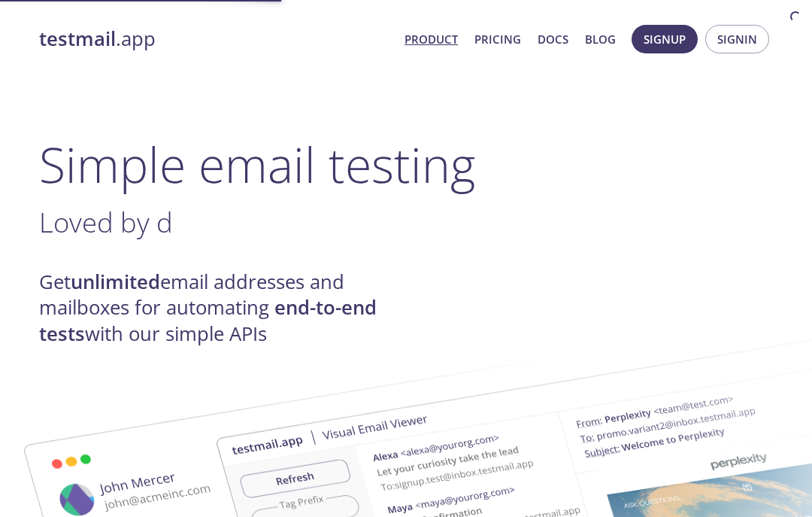 The width and height of the screenshot is (812, 517). I want to click on span: Loved by d, so click(106, 222).